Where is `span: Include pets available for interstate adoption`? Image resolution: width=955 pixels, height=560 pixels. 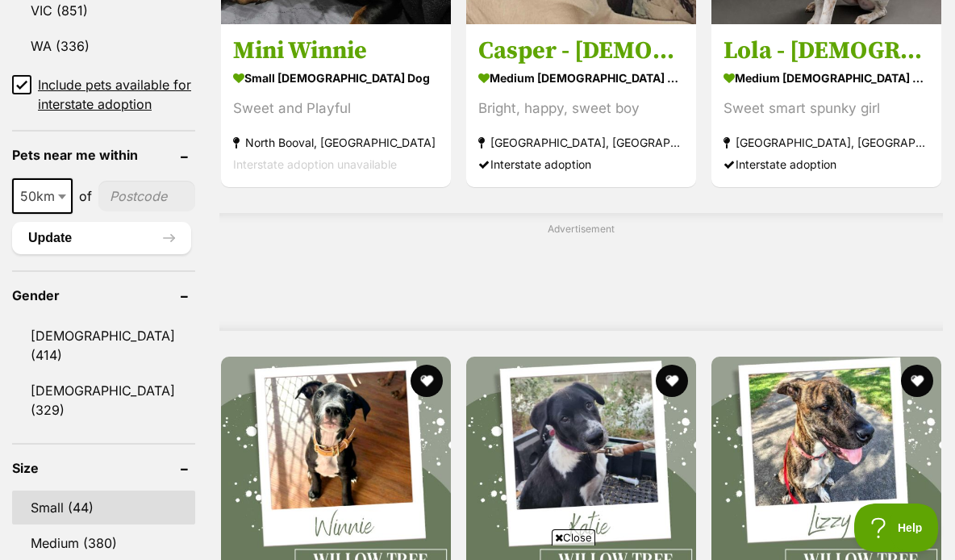
span: Include pets available for interstate adoption is located at coordinates (116, 95).